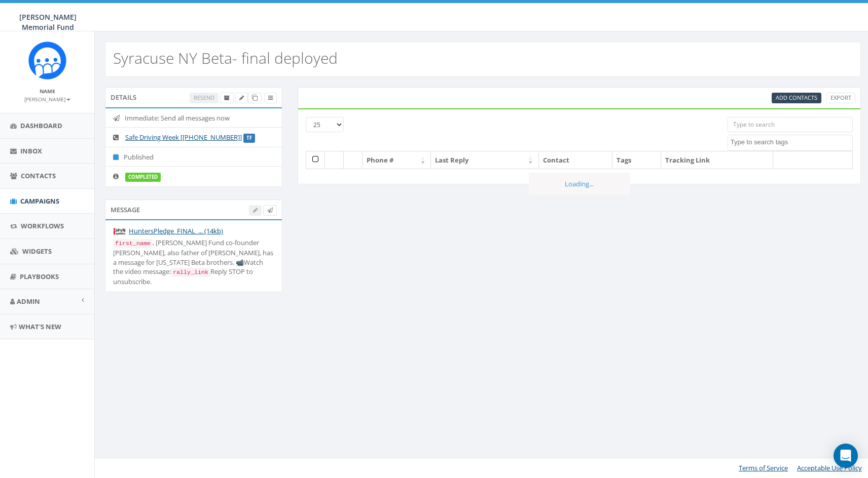 This screenshot has width=868, height=478. I want to click on span: Inbox, so click(31, 151).